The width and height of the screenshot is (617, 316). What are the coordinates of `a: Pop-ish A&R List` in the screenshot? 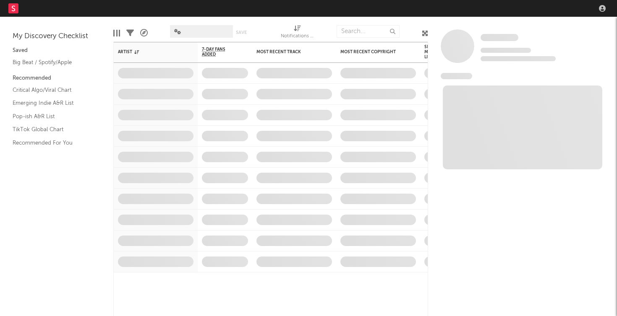 It's located at (52, 117).